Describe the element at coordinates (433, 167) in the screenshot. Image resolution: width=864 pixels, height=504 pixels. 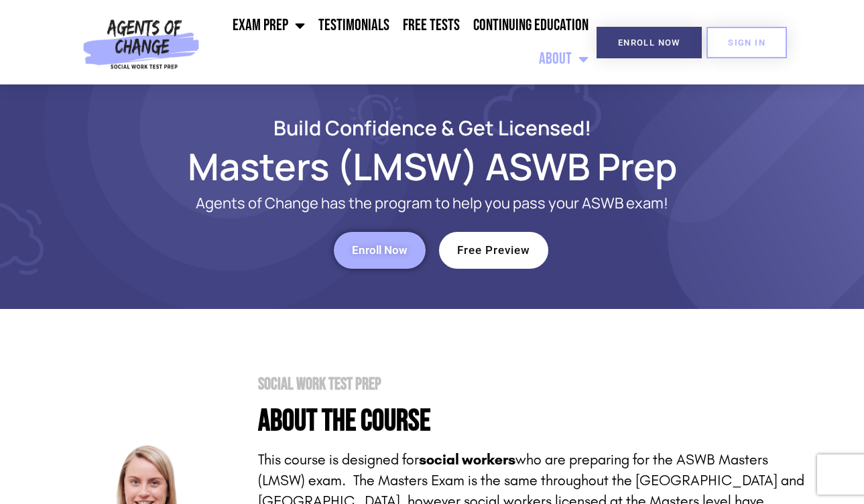
I see `h1: Masters (LMSW) ASWB Prep` at that location.